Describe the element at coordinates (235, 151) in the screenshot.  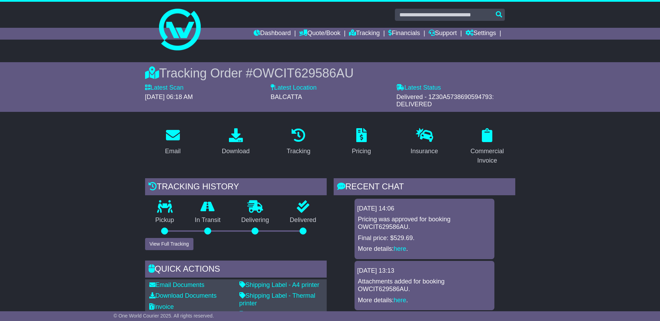
I see `div: Download` at that location.